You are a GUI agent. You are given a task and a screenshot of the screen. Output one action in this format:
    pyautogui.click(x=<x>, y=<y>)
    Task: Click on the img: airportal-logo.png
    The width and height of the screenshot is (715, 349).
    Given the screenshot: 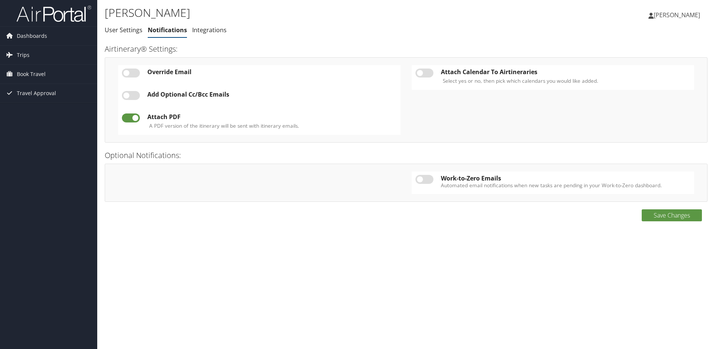 What is the action you would take?
    pyautogui.click(x=54, y=13)
    